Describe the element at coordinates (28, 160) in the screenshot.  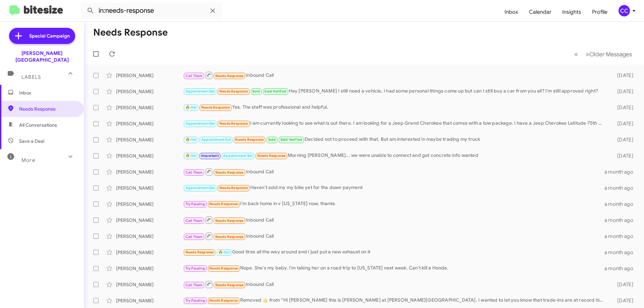
I see `span: More` at that location.